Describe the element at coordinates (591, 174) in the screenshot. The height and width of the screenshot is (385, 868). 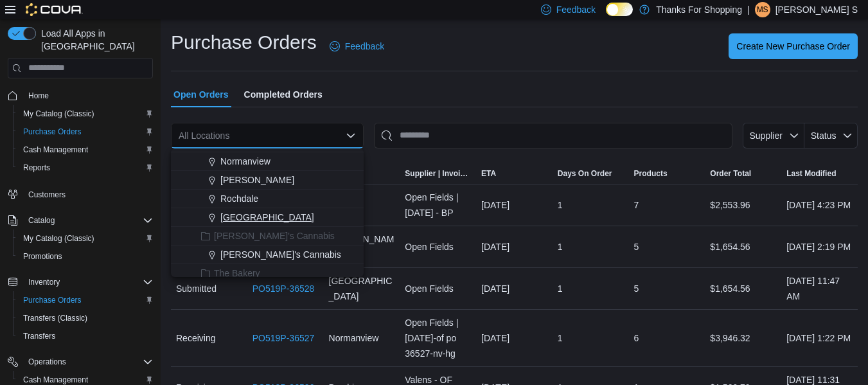
I see `button: Days On Order` at that location.